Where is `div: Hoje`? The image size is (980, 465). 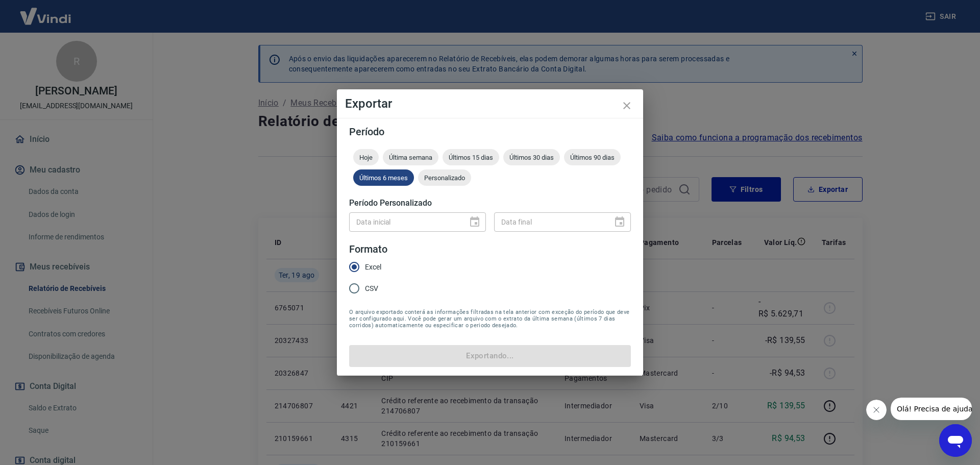 div: Hoje is located at coordinates (366, 157).